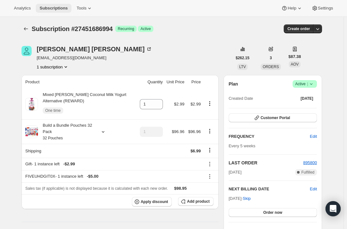  Describe the element at coordinates (310, 162) in the screenshot. I see `span: 895800` at that location.